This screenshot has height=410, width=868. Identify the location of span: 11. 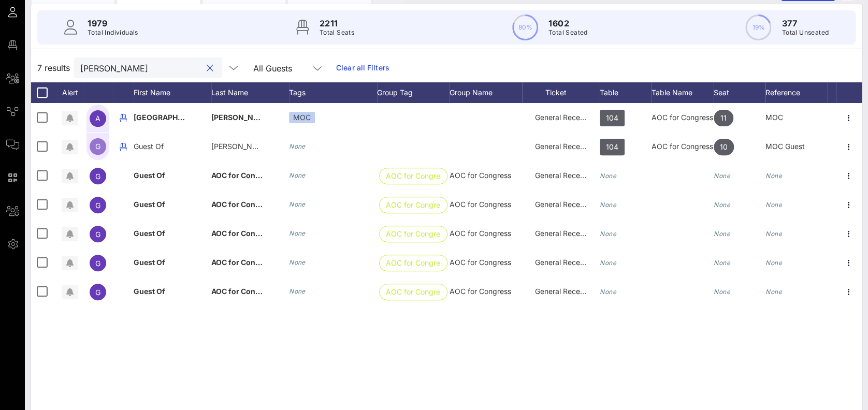
(724, 118).